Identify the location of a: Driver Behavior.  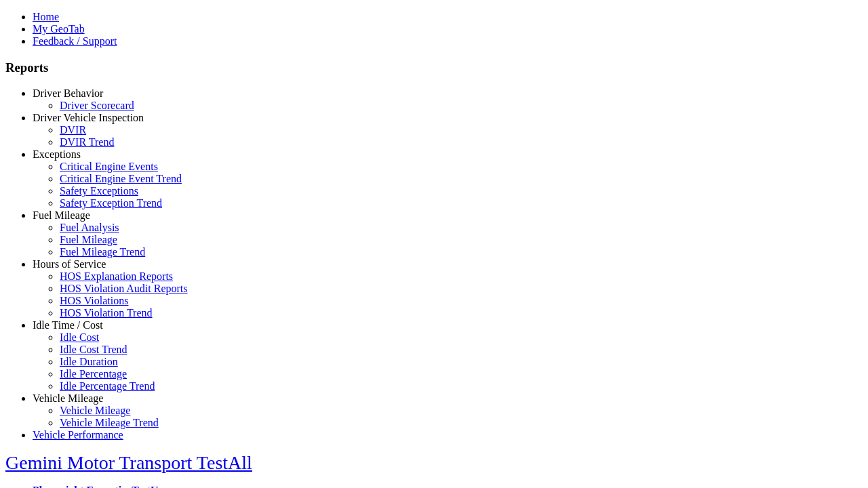
(68, 93).